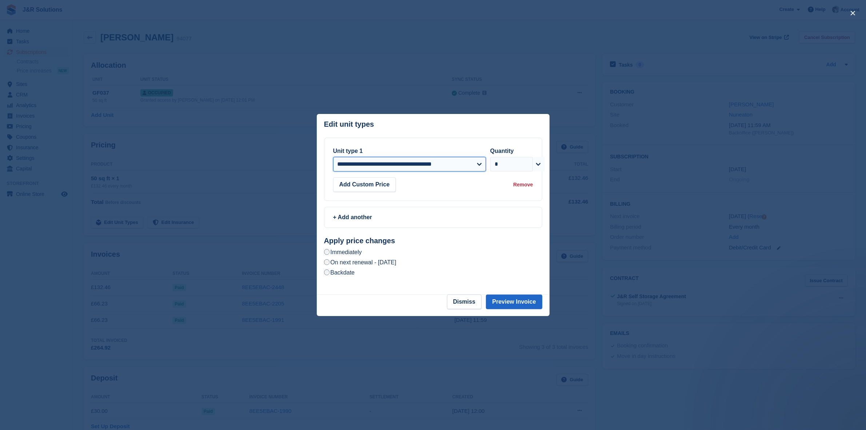  Describe the element at coordinates (523, 184) in the screenshot. I see `div: Remove` at that location.